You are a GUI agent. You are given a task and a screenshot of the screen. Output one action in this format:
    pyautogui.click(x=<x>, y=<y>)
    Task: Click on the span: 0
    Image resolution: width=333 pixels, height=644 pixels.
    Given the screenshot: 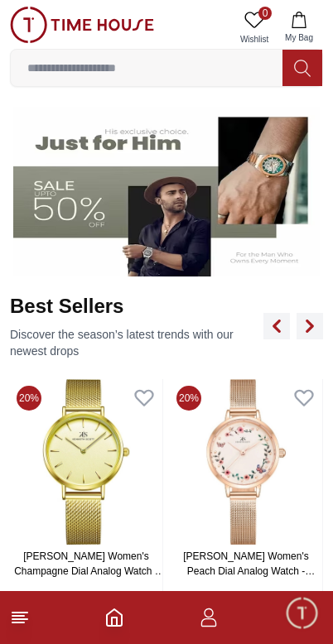 What is the action you would take?
    pyautogui.click(x=265, y=14)
    